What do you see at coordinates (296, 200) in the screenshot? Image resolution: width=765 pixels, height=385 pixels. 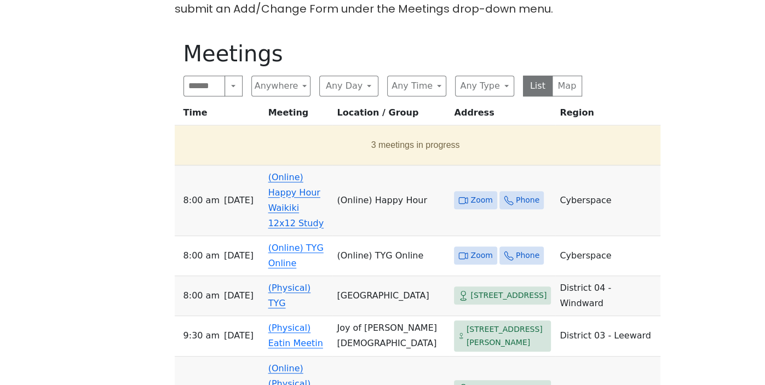 I see `a: (Online) Happy Hour Waikiki 12x12 Study` at bounding box center [296, 200].